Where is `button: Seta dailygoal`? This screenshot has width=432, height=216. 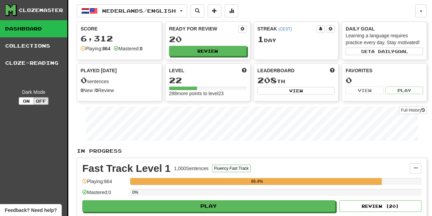 button: Seta dailygoal is located at coordinates (385, 51).